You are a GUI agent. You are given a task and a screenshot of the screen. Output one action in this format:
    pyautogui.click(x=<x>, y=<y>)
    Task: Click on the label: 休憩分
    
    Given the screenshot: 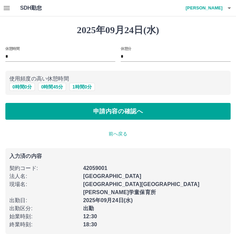 What is the action you would take?
    pyautogui.click(x=126, y=48)
    